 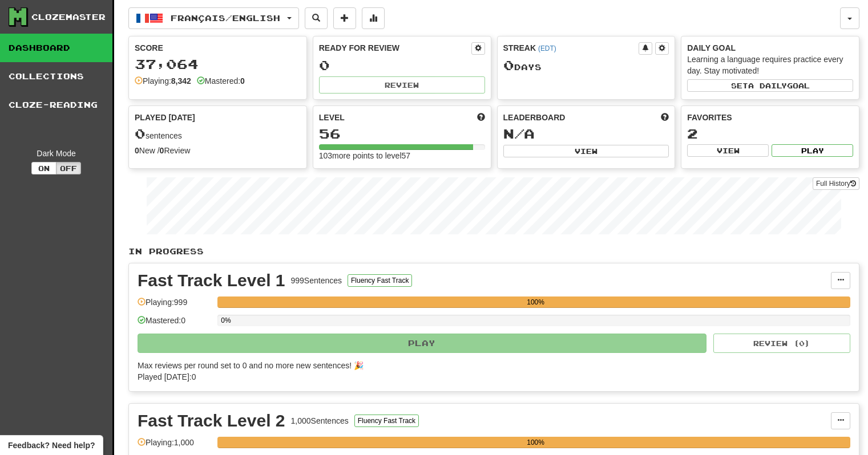 What do you see at coordinates (51, 445) in the screenshot?
I see `span: Open feedback widget` at bounding box center [51, 445].